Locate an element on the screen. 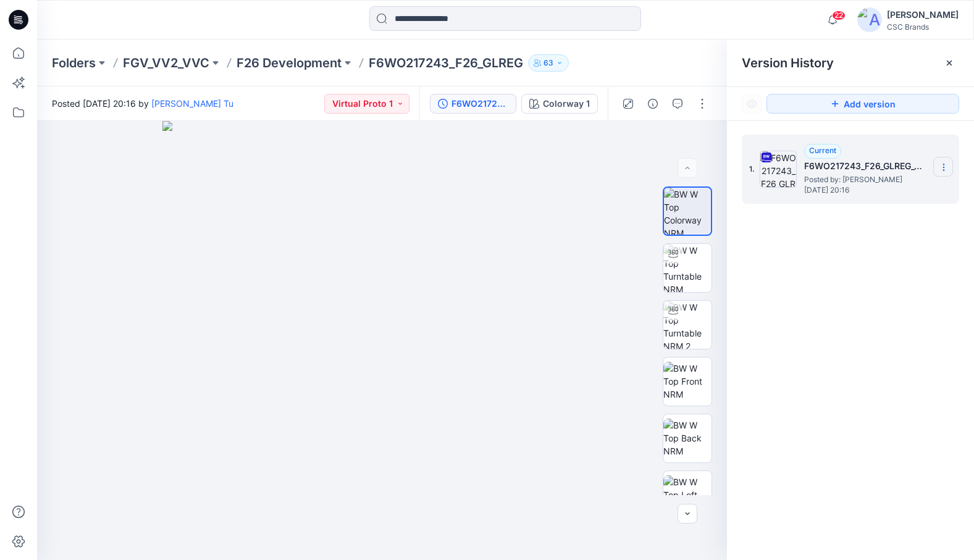 The image size is (974, 560). button: Add version is located at coordinates (863, 103).